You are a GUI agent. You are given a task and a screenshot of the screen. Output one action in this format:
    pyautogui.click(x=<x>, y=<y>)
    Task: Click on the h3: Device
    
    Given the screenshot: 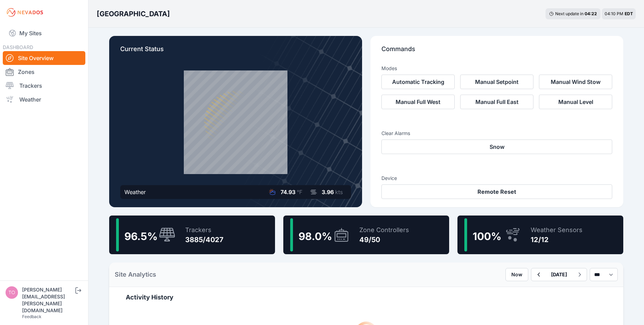 What is the action you would take?
    pyautogui.click(x=497, y=178)
    